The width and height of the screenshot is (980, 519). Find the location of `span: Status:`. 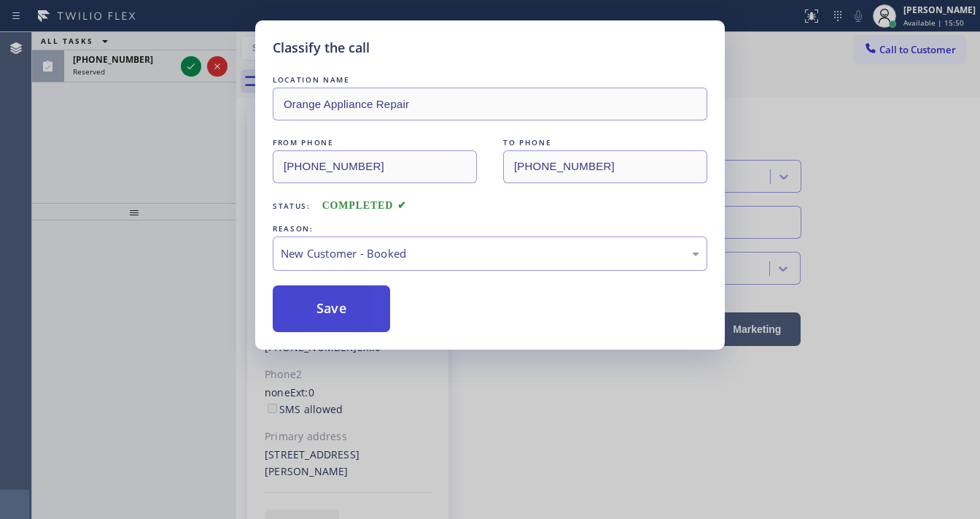

span: Status: is located at coordinates (292, 206).